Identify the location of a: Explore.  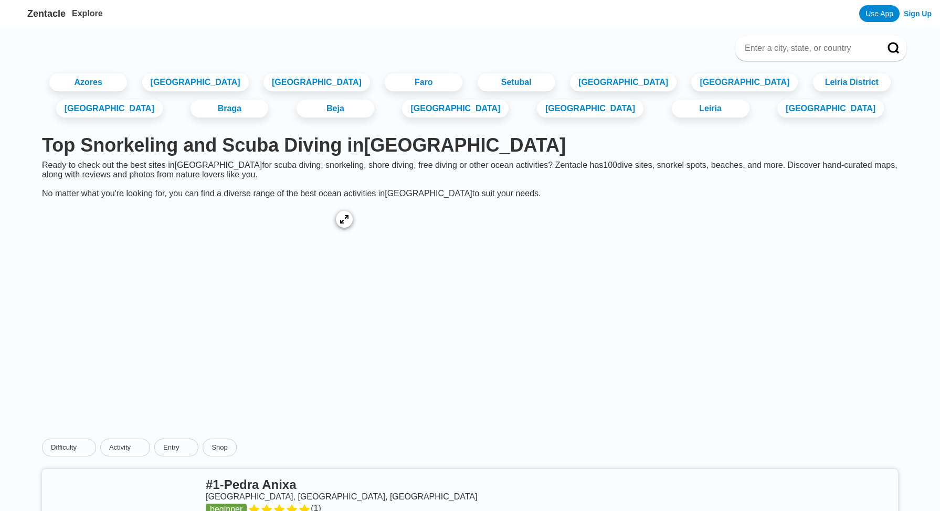
(87, 13).